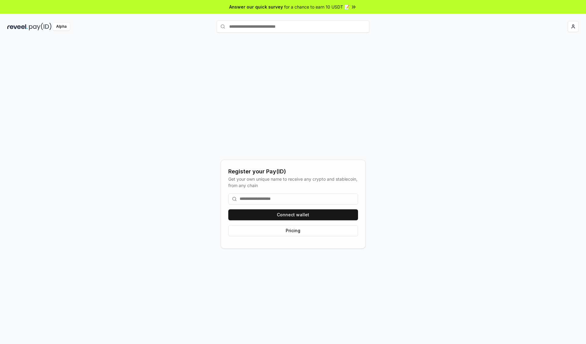  I want to click on button: Connect wallet, so click(293, 215).